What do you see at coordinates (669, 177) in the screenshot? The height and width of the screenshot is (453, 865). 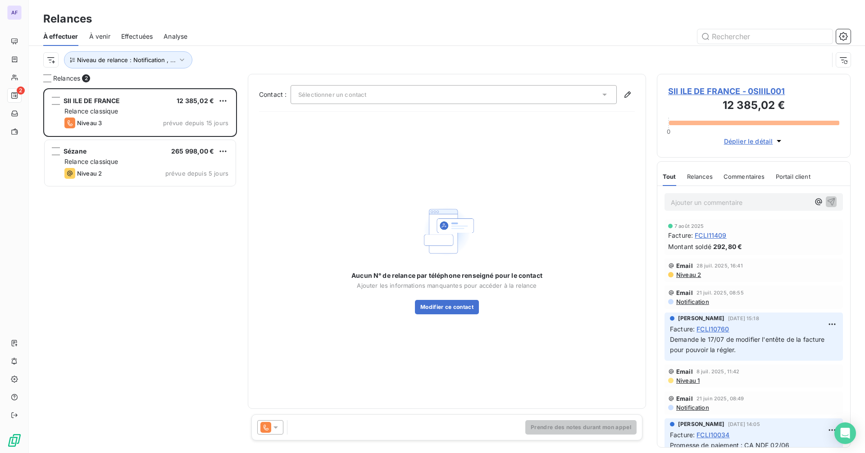 I see `span: Tout` at bounding box center [669, 177].